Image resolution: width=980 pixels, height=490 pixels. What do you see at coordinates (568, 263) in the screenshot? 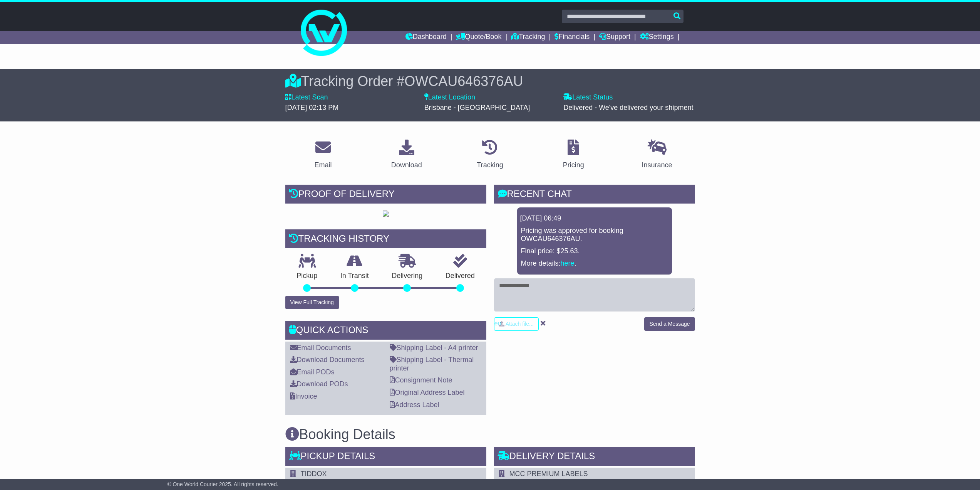
I see `a: here` at bounding box center [568, 263].